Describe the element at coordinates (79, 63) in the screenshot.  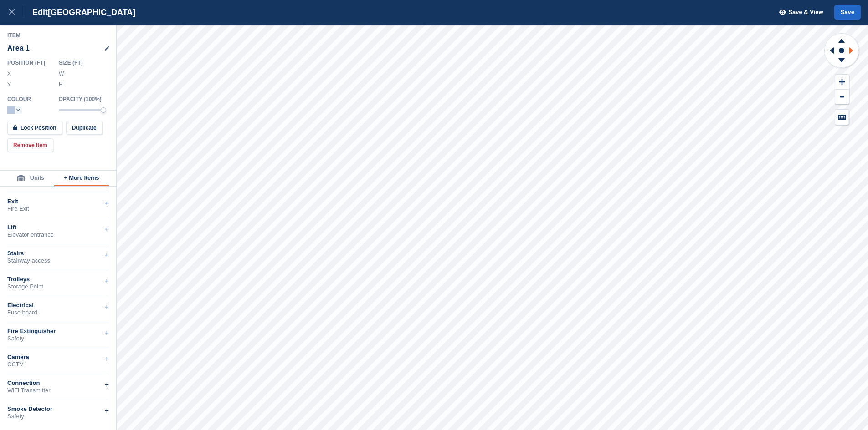
I see `div: Size ( FT )` at that location.